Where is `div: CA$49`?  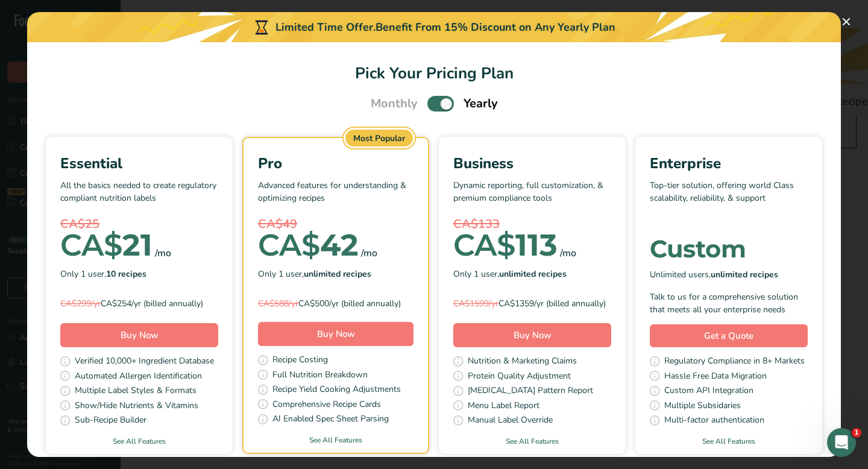 div: CA$49 is located at coordinates (336, 225).